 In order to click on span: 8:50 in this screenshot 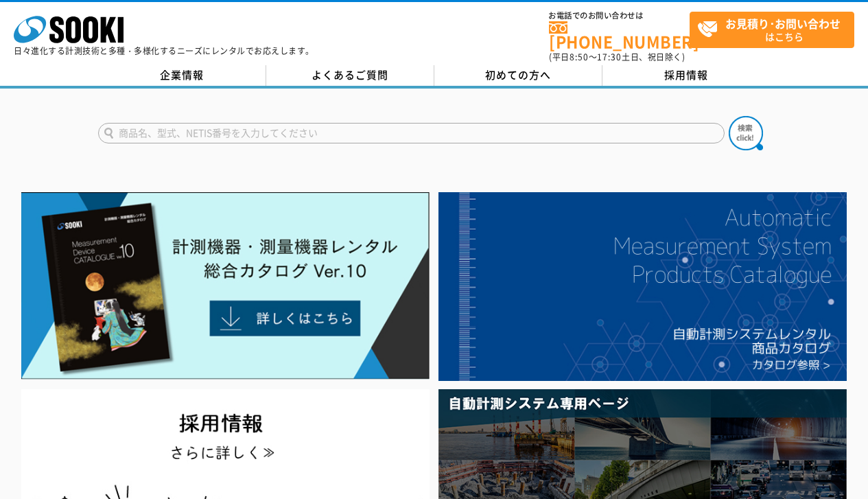, I will do `click(579, 57)`.